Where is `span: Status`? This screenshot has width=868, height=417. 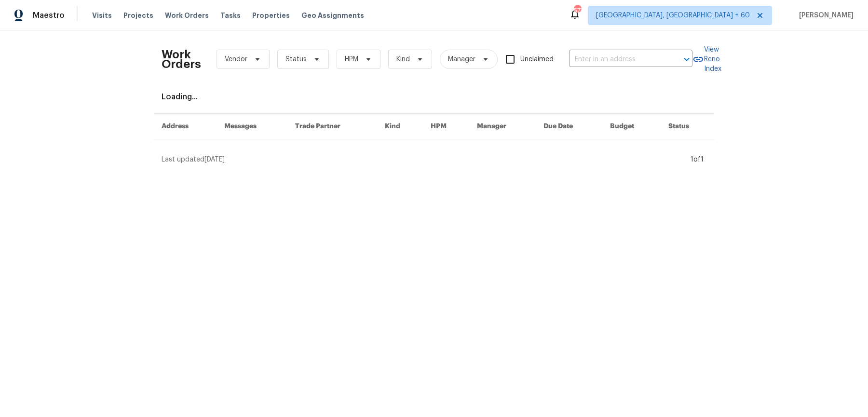 span: Status is located at coordinates (296, 59).